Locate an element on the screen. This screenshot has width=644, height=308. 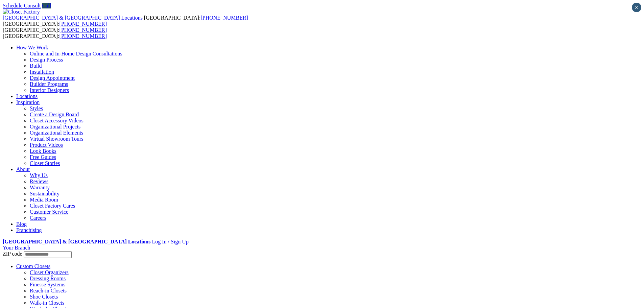
a: Reach-in Closets is located at coordinates (48, 290).